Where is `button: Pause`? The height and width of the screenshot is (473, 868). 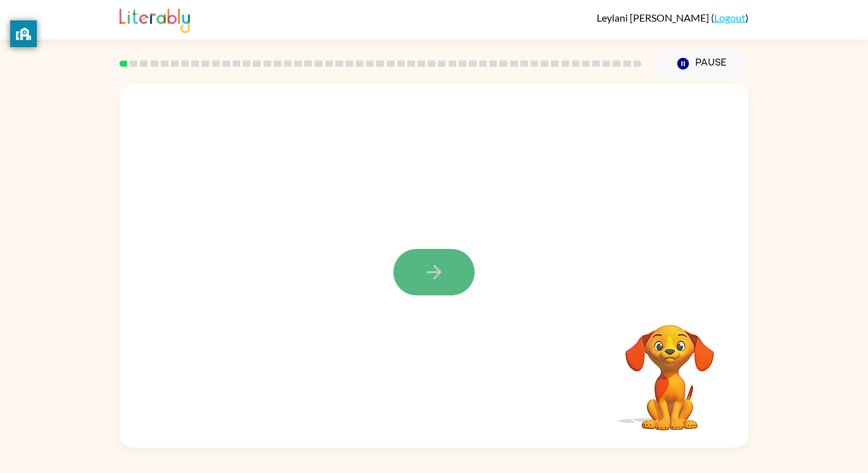 button: Pause is located at coordinates (702, 64).